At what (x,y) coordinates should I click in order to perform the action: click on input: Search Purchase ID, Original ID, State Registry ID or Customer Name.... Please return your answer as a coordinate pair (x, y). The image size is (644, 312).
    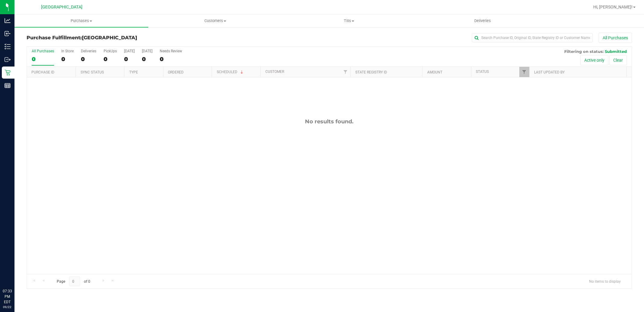
    Looking at the image, I should click on (532, 38).